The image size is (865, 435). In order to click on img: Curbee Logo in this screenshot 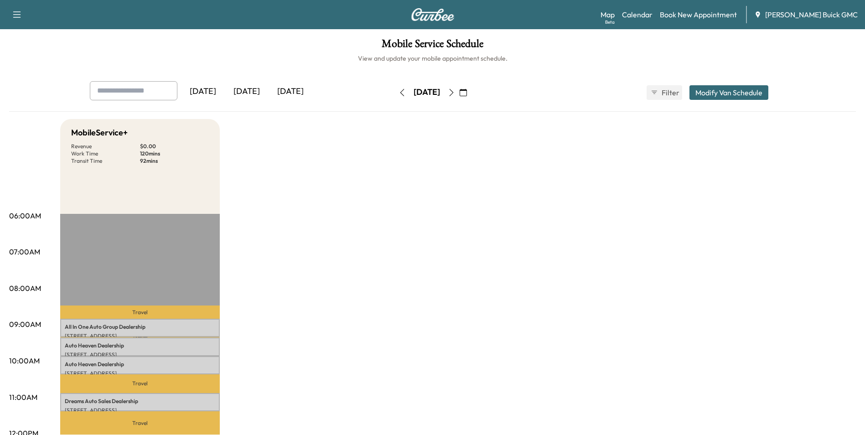, I will do `click(433, 15)`.